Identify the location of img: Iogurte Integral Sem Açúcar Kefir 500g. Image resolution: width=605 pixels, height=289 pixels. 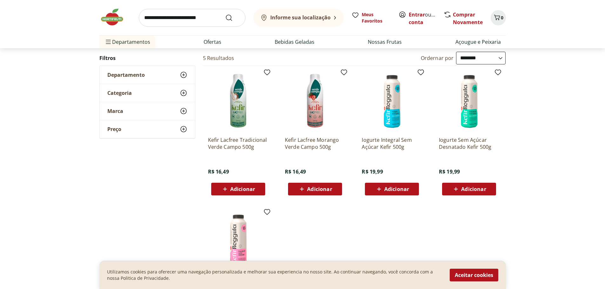
(392, 101).